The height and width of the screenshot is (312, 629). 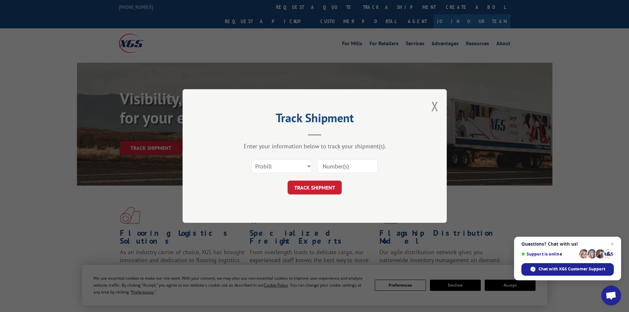 What do you see at coordinates (567, 244) in the screenshot?
I see `span: Questions? Chat with us!` at bounding box center [567, 244].